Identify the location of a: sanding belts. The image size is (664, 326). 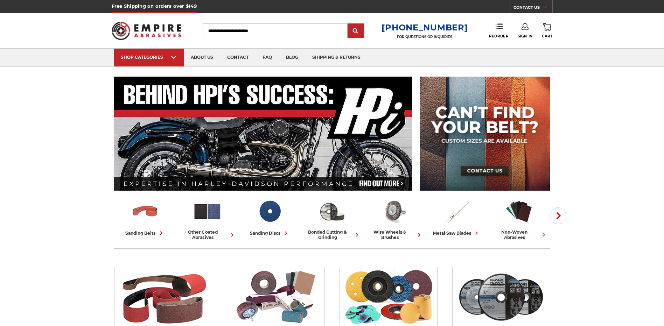
(145, 217).